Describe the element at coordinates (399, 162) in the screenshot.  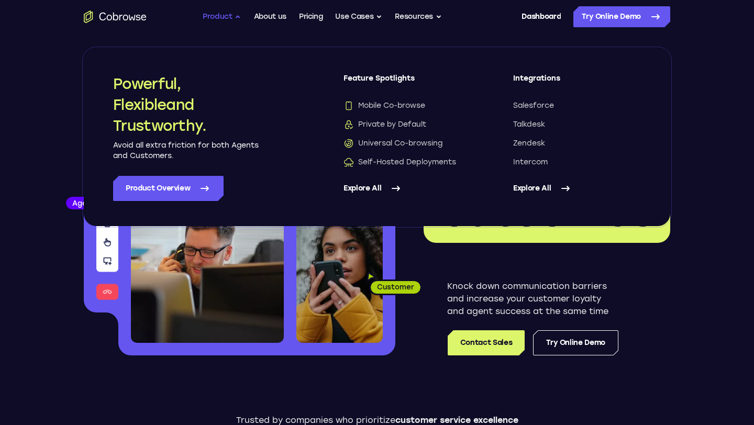
I see `span: Self-Hosted Deployments` at that location.